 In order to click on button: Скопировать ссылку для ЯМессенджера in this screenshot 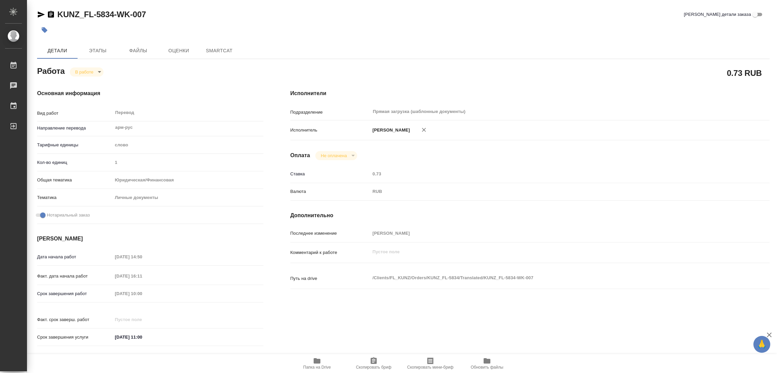, I will do `click(41, 15)`.